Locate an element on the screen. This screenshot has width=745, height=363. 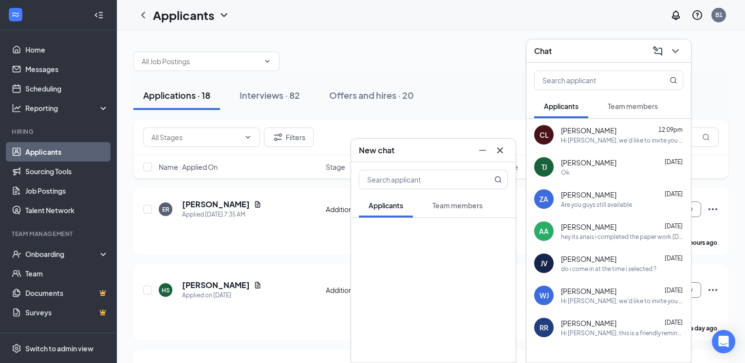
svg: ComposeMessage is located at coordinates (658, 51).